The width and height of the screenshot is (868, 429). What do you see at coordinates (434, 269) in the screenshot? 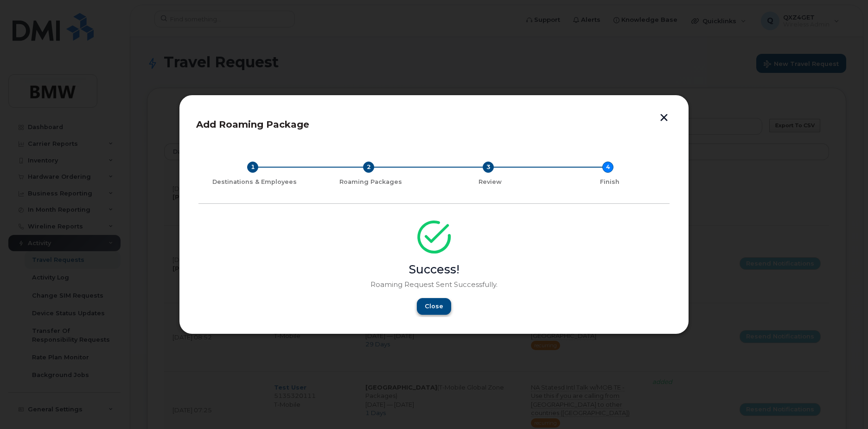
I see `div: Success!` at bounding box center [434, 269].